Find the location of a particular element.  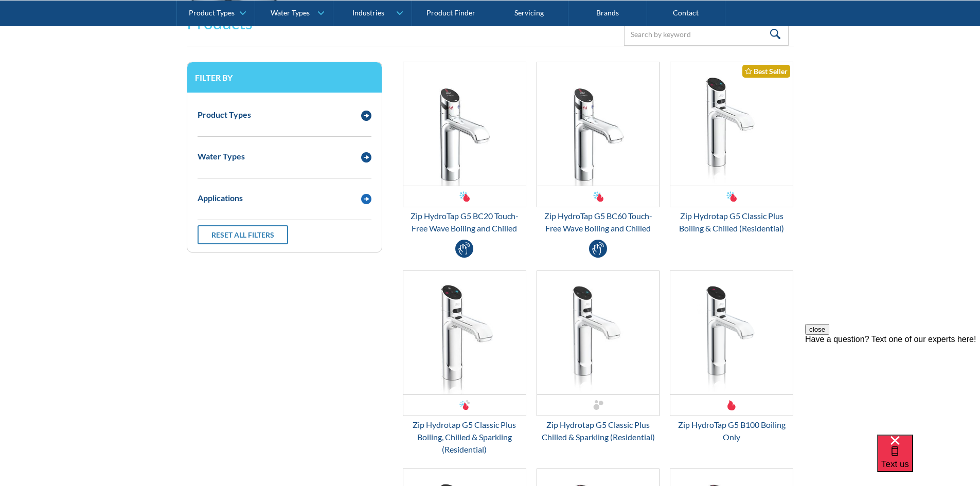

a: Zip Hydrotap G5 Classic Plus Boiling & Chilled (Residential)Best SellerZip Hydrotap G5 Classic Pl... is located at coordinates (732, 148).